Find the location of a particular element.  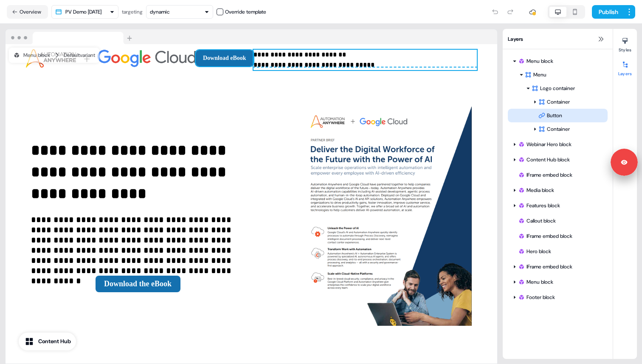

div: Download the eBook is located at coordinates (138, 284).